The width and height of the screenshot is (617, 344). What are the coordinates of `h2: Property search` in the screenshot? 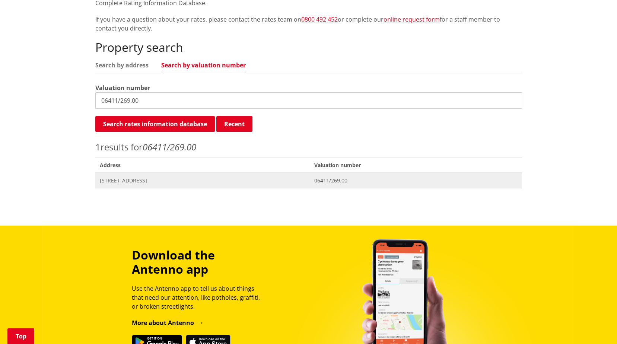 It's located at (309, 47).